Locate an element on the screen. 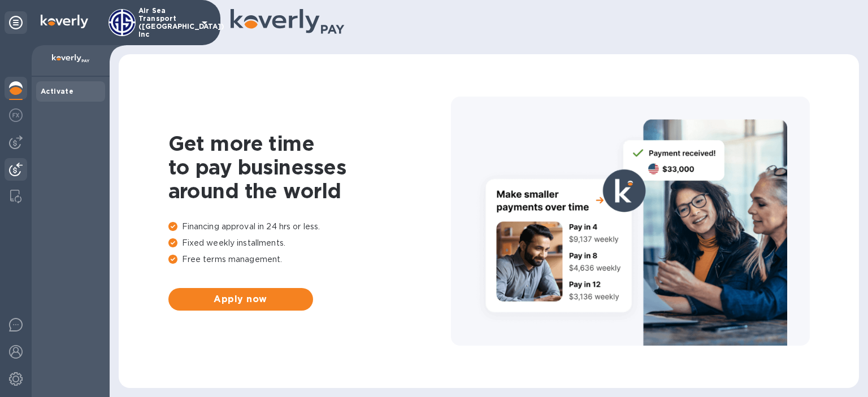 The width and height of the screenshot is (868, 397). p: Financing approval in 24 hrs or less. is located at coordinates (309, 226).